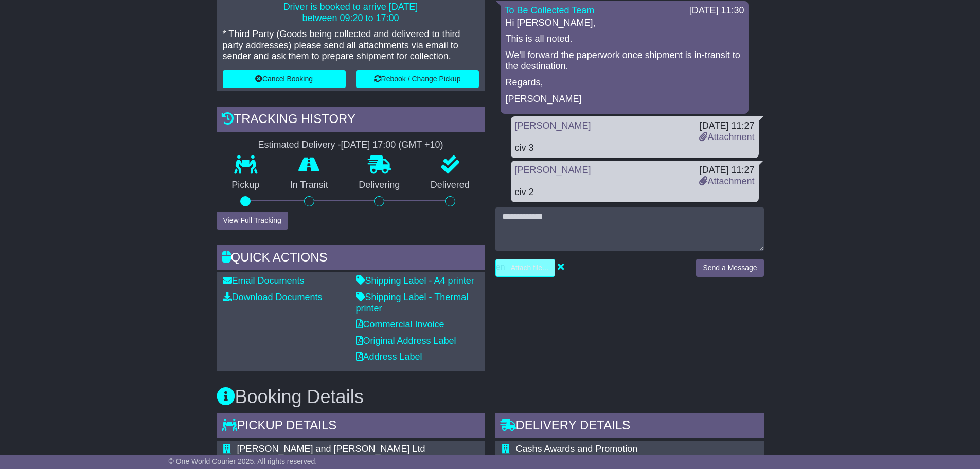 This screenshot has height=469, width=980. Describe the element at coordinates (351, 427) in the screenshot. I see `div: Pickup Details` at that location.